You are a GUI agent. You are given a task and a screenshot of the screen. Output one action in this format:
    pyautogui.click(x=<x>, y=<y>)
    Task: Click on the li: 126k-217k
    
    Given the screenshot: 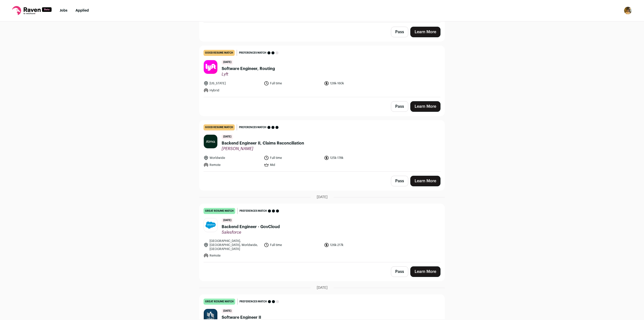 What is the action you would take?
    pyautogui.click(x=353, y=245)
    